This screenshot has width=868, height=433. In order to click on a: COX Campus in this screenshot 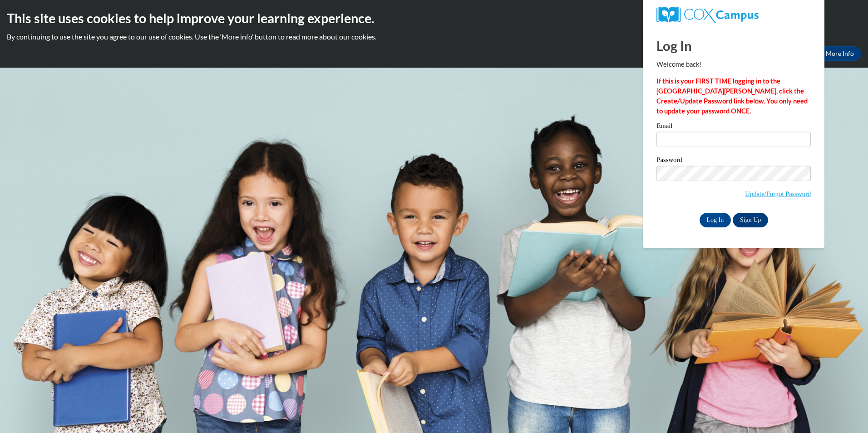, I will do `click(734, 15)`.